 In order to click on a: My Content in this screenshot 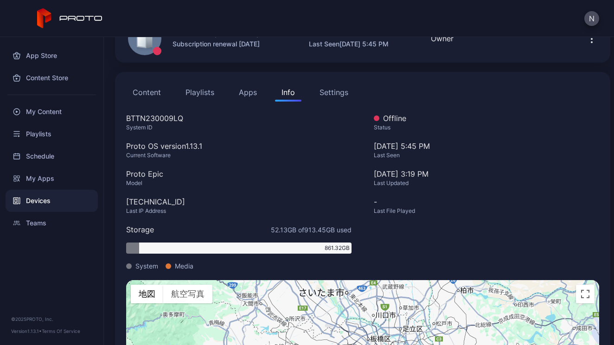, I will do `click(52, 112)`.